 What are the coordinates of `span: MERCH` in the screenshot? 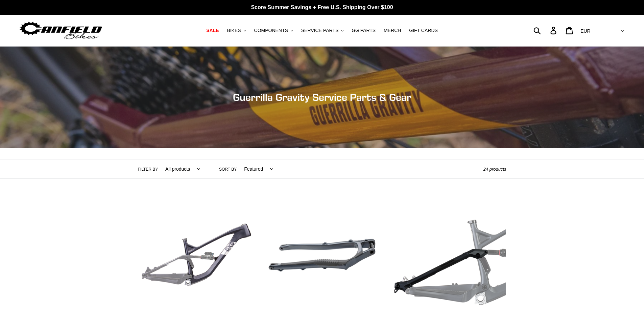 It's located at (392, 30).